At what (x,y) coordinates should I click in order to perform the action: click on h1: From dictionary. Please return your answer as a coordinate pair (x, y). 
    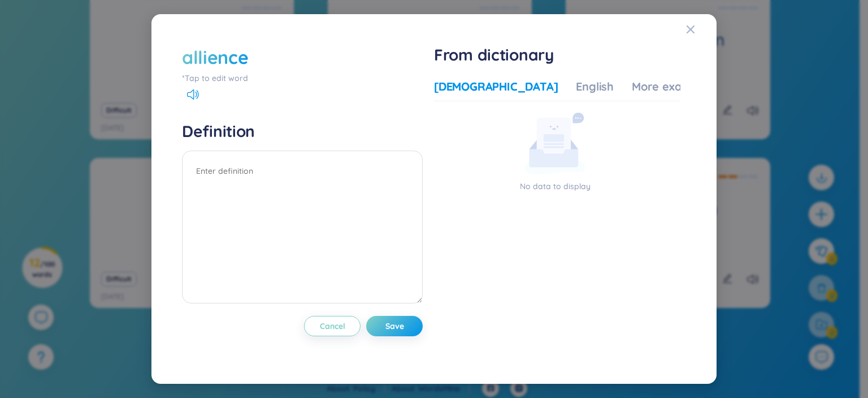
    Looking at the image, I should click on (557, 55).